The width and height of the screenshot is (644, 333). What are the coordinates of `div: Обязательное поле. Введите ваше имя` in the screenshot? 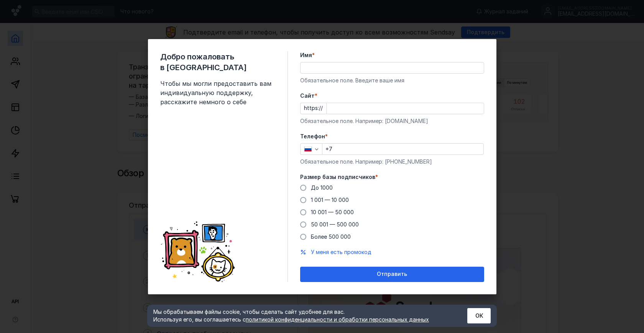 It's located at (392, 80).